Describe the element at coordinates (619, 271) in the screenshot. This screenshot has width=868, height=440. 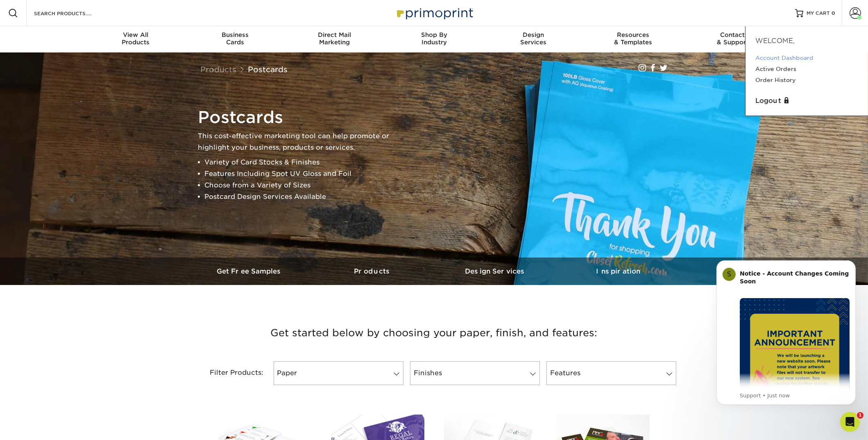
I see `a: Inspiration` at that location.